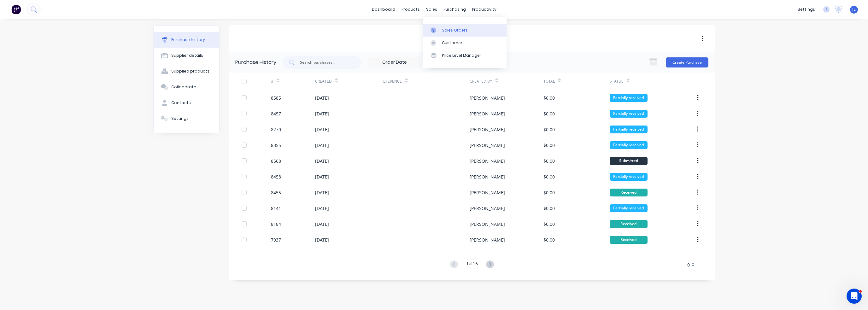 The image size is (868, 310). I want to click on div: productivity, so click(484, 10).